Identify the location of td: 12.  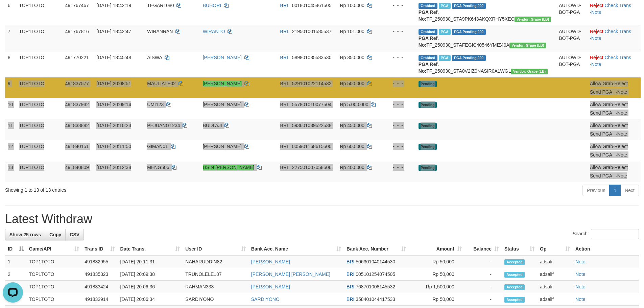
(11, 150).